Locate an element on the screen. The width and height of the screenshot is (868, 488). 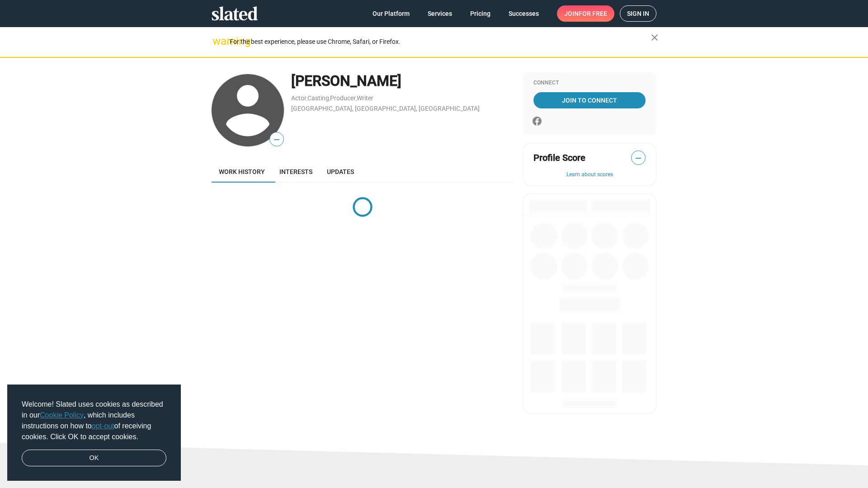
span: Profile Score is located at coordinates (559, 158).